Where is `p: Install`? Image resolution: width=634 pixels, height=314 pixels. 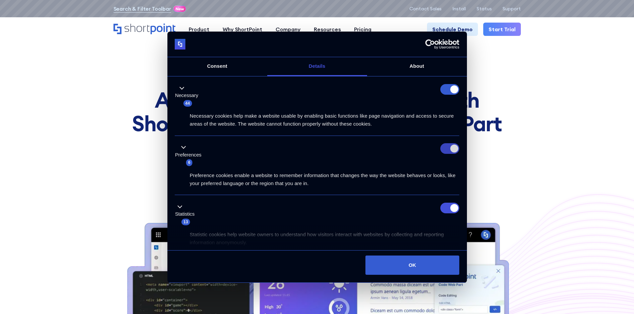 p: Install is located at coordinates (459, 9).